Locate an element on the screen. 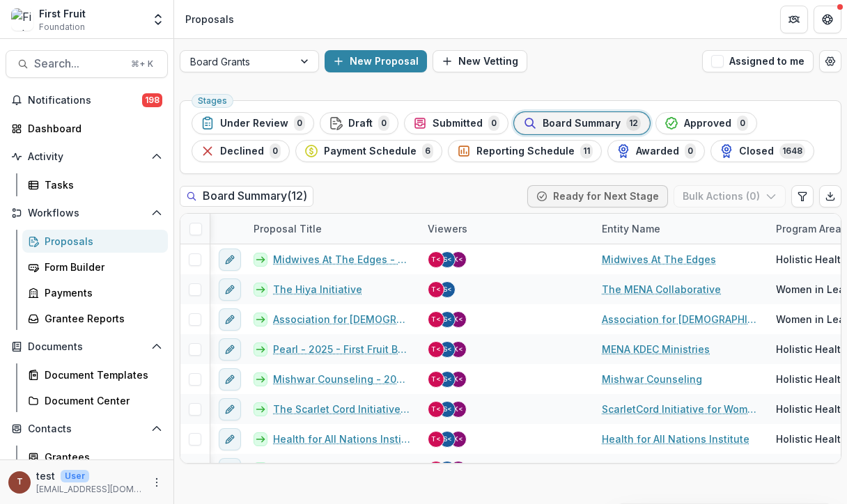 The height and width of the screenshot is (504, 847). a: The MENA Collaborative is located at coordinates (661, 289).